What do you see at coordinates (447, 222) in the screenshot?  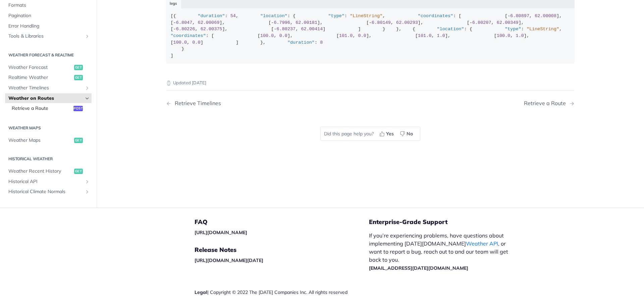 I see `h5: Enterprise-Grade Support` at bounding box center [447, 222].